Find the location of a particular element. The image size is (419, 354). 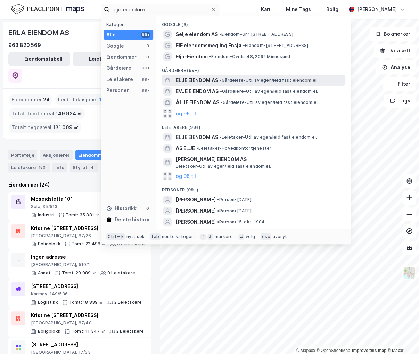

div: Ctrl + k is located at coordinates (116, 236).